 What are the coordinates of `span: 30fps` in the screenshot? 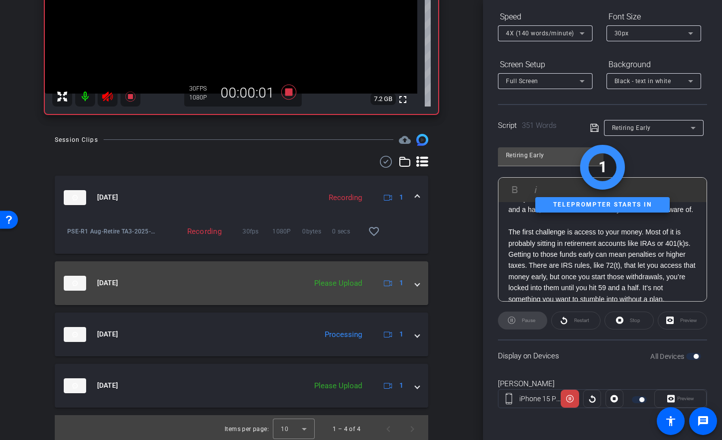 It's located at (258, 232).